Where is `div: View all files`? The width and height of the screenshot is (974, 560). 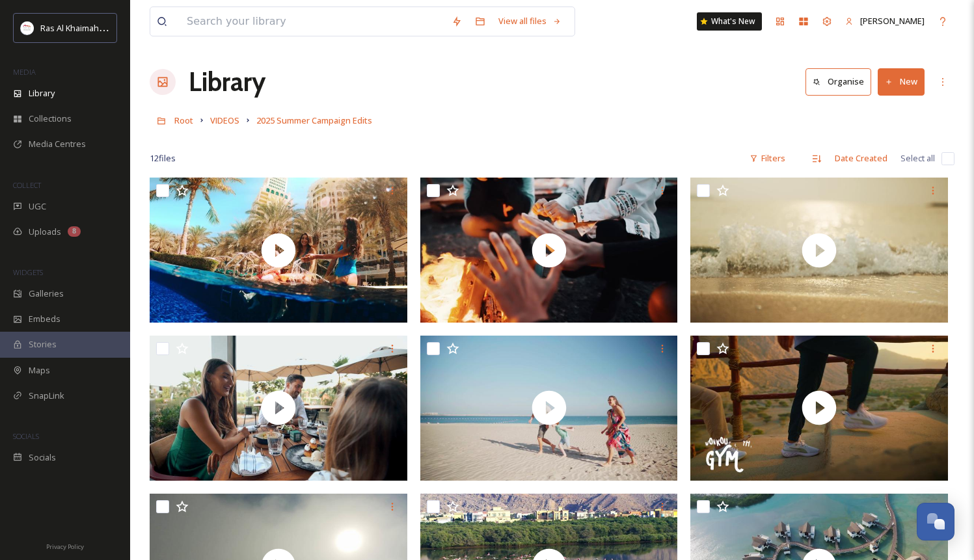
div: View all files is located at coordinates (529, 21).